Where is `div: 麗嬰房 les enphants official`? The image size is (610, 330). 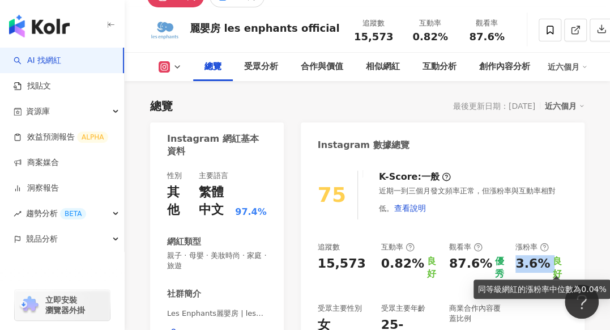 div: 麗嬰房 les enphants official is located at coordinates (264, 28).